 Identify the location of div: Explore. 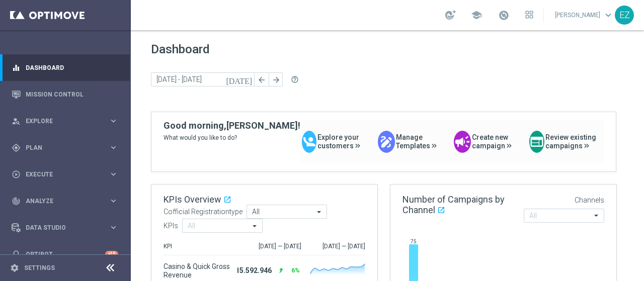
(60, 121).